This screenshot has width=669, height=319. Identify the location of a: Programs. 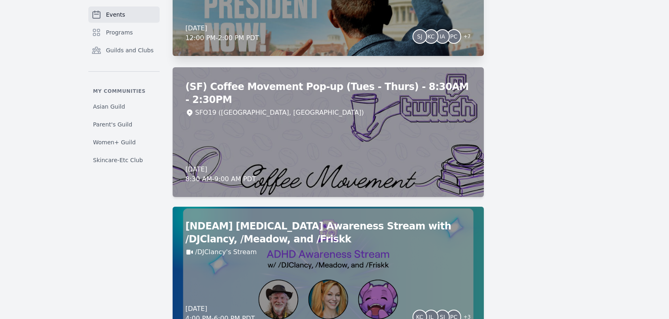
(124, 32).